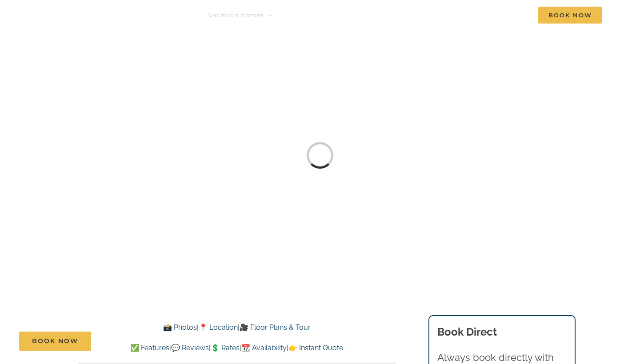  What do you see at coordinates (405, 15) in the screenshot?
I see `nav: Main Menu` at bounding box center [405, 15].